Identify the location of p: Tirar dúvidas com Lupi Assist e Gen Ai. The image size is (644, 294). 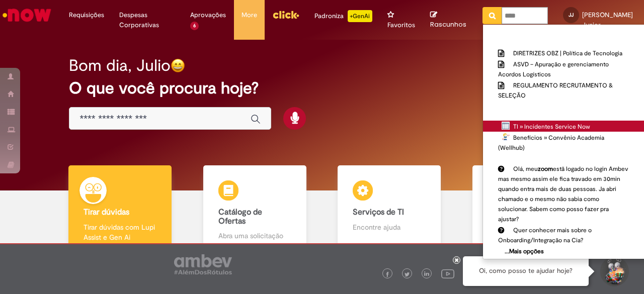
(120, 232).